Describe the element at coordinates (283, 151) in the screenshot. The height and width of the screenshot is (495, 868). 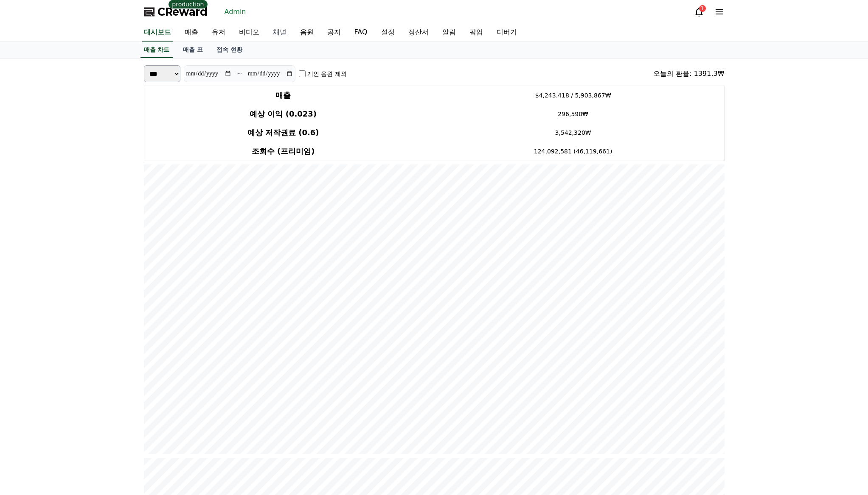
I see `h4: 조회수 (프리미엄)` at that location.